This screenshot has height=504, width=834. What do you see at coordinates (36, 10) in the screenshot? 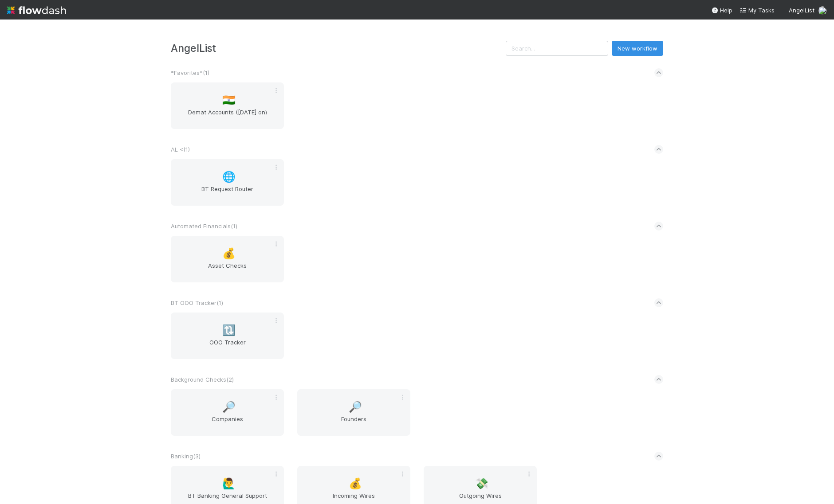
I see `img: logo-inverted-e16ddd16eac7371096b0.svg` at bounding box center [36, 10].